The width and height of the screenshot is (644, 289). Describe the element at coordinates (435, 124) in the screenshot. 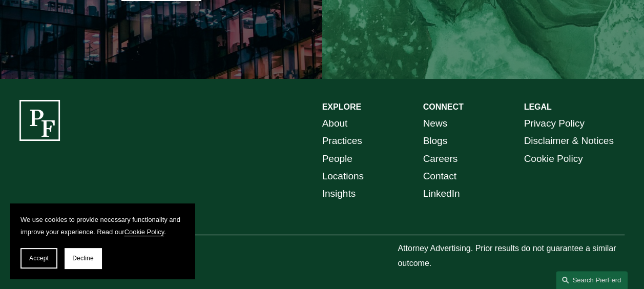

I see `a: News` at that location.